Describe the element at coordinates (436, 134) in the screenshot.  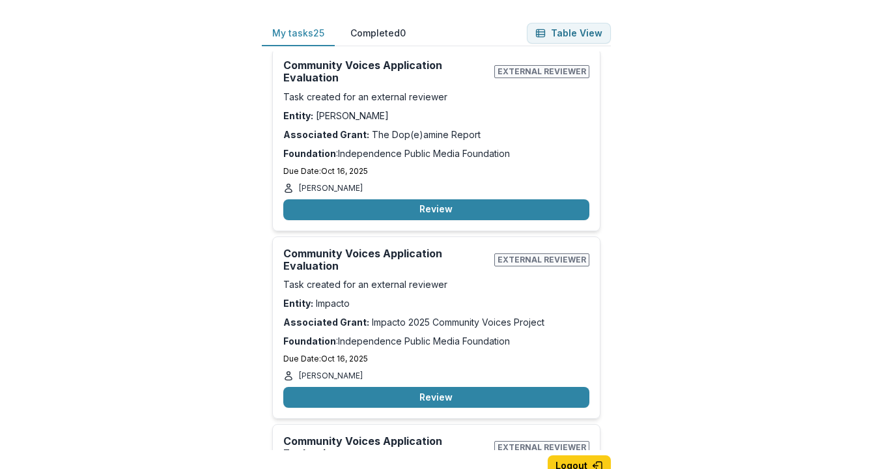
I see `p: The Dop(e)amine Report` at that location.